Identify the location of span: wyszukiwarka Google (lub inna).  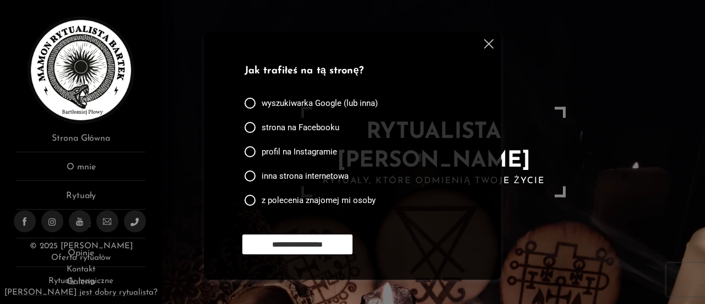
(320, 103).